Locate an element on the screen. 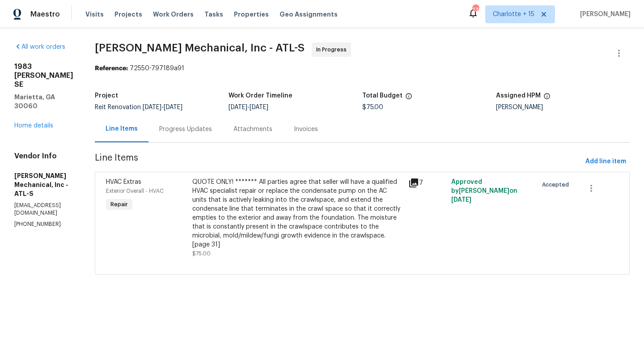  h5: Total Budget is located at coordinates (382, 96).